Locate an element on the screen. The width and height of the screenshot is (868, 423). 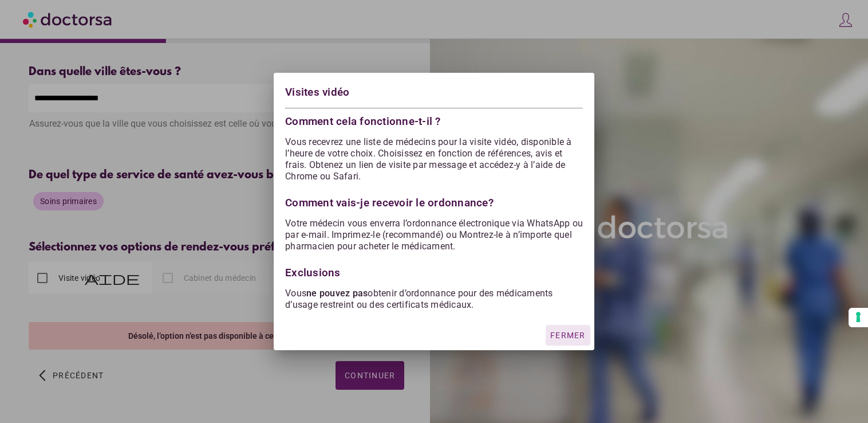
span: Fermer is located at coordinates (568, 335).